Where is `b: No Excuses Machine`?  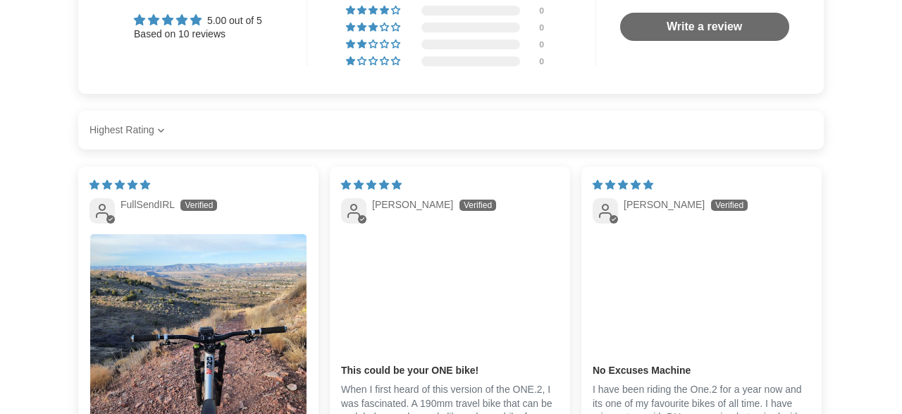 b: No Excuses Machine is located at coordinates (701, 371).